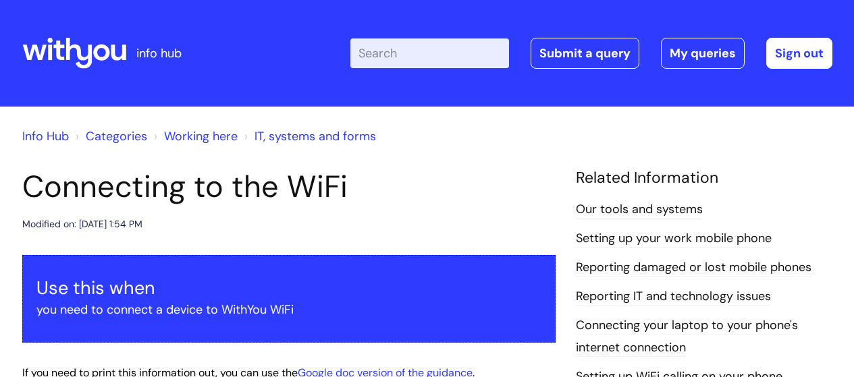 The width and height of the screenshot is (854, 377). What do you see at coordinates (308, 136) in the screenshot?
I see `li: IT, systems and forms` at bounding box center [308, 136].